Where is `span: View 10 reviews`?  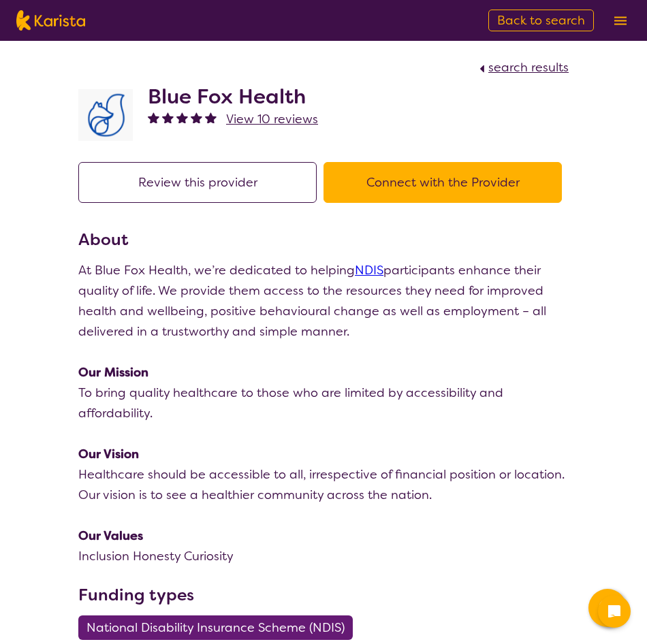 span: View 10 reviews is located at coordinates (272, 119).